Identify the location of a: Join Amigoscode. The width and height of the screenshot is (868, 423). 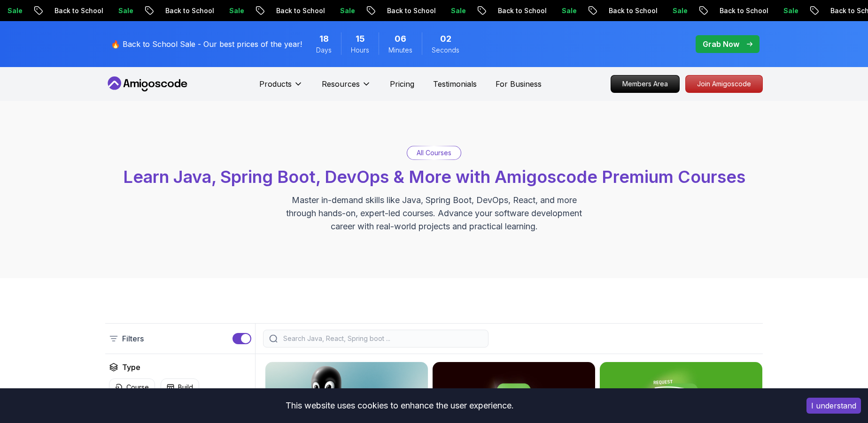
(724, 84).